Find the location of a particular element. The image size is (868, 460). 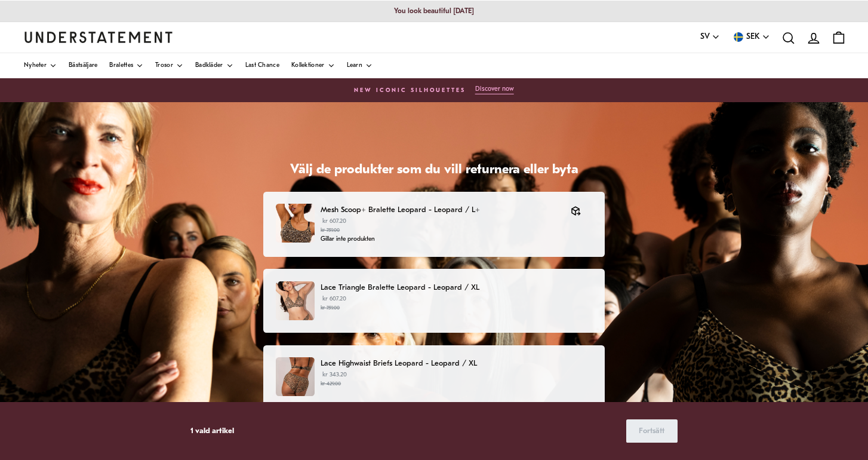

img: LENE-HIW-002_Lace_Highwaist_Briefs_Leopard_1.jpg is located at coordinates (295, 376).